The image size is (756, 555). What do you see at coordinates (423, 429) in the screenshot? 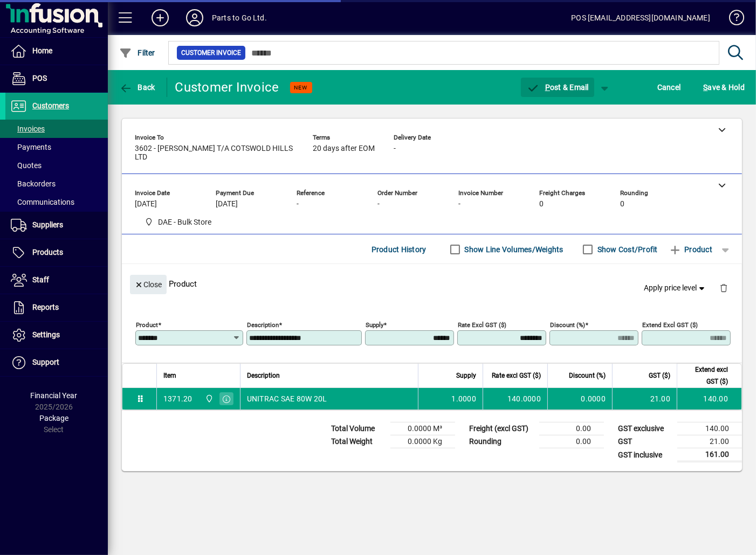
I see `td: 0.0000 M³` at bounding box center [423, 429].